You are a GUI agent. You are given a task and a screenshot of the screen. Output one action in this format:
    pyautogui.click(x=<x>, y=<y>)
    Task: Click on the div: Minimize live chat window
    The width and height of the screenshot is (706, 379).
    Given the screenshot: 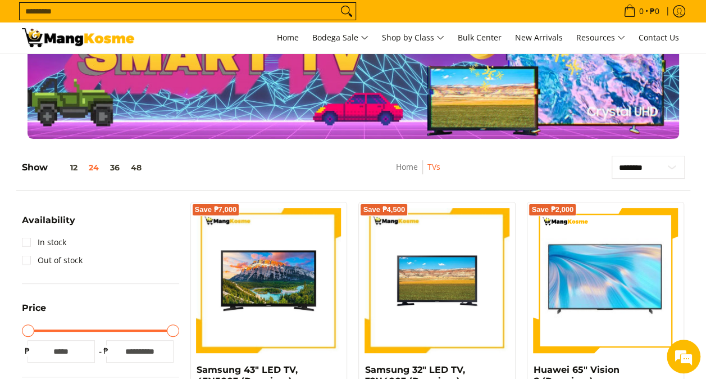 What is the action you would take?
    pyautogui.click(x=198, y=19)
    